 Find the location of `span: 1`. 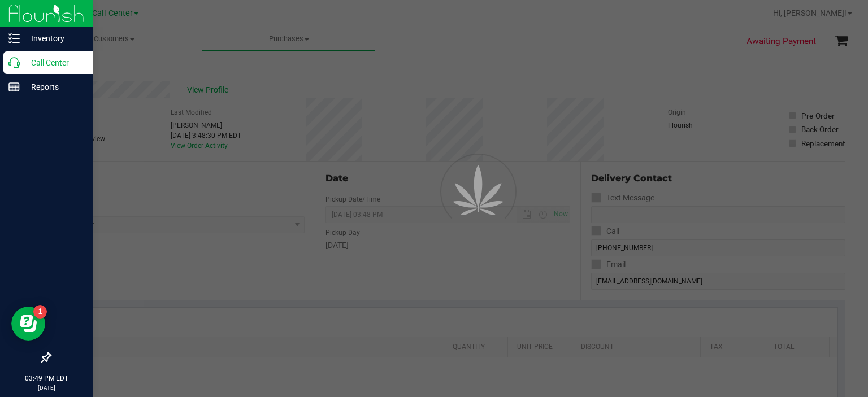

span: 1 is located at coordinates (7, 6).